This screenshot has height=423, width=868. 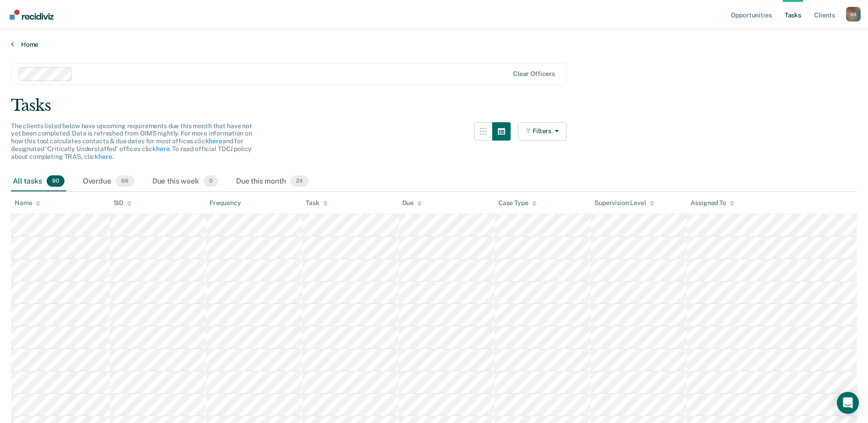 I want to click on div: Task, so click(x=316, y=203).